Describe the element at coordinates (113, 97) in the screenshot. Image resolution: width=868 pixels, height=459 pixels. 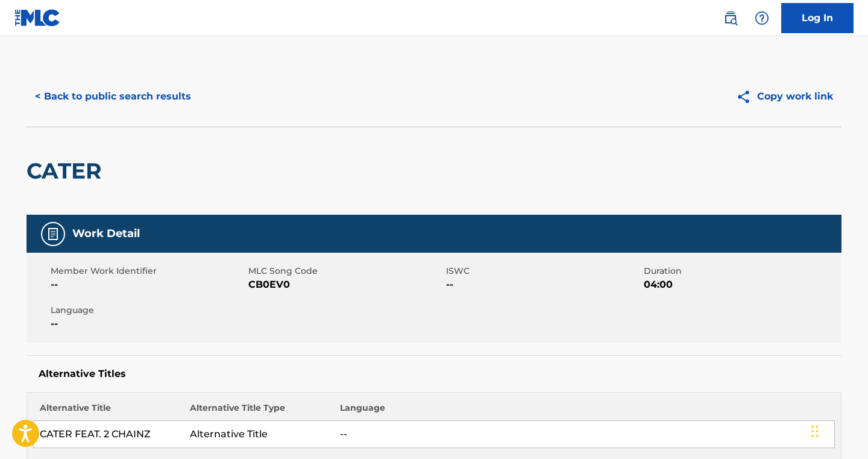
I see `button: < Back to public search results` at that location.